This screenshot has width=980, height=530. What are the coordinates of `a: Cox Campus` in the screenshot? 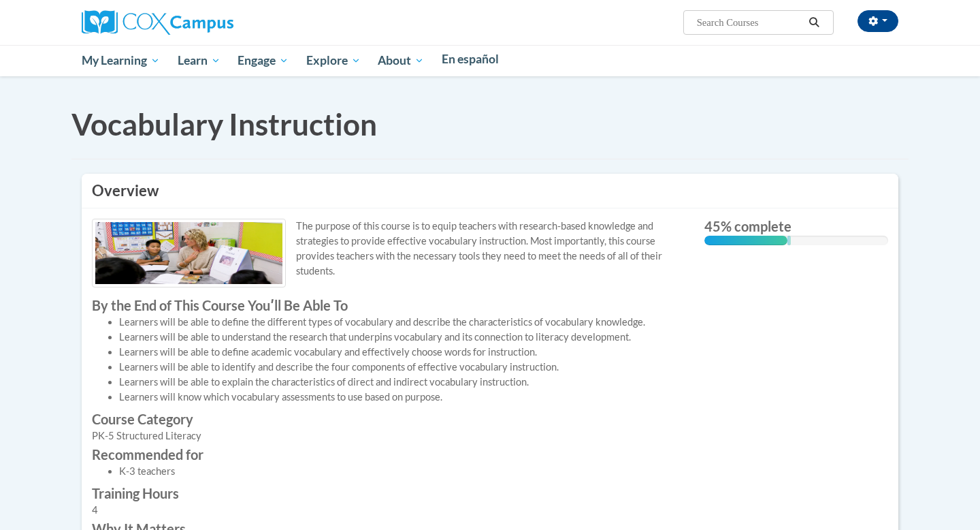 It's located at (157, 21).